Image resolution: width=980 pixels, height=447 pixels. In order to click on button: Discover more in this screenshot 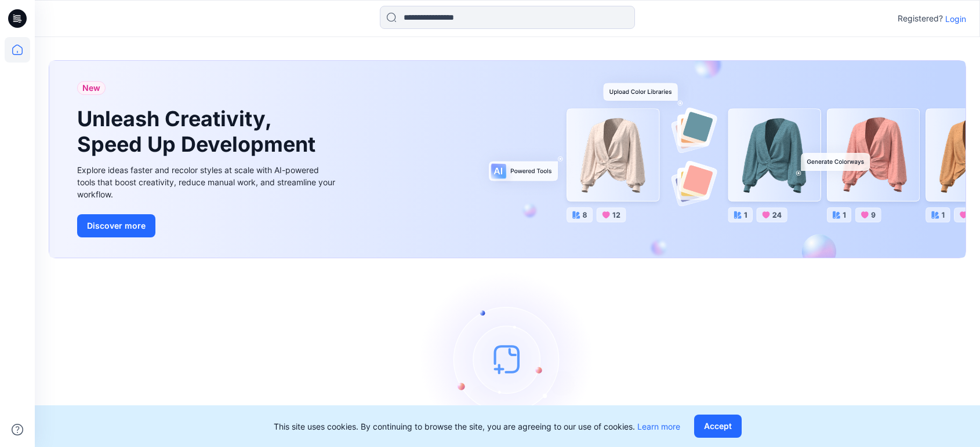, I will do `click(116, 225)`.